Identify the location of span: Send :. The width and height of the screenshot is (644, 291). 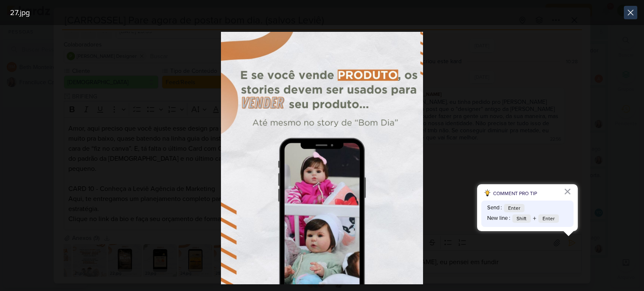
(494, 208).